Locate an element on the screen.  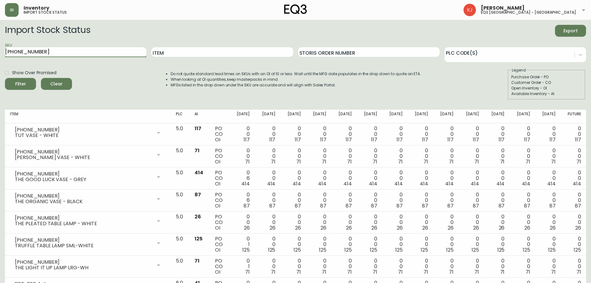
span: Show Over Promised is located at coordinates (34, 73).